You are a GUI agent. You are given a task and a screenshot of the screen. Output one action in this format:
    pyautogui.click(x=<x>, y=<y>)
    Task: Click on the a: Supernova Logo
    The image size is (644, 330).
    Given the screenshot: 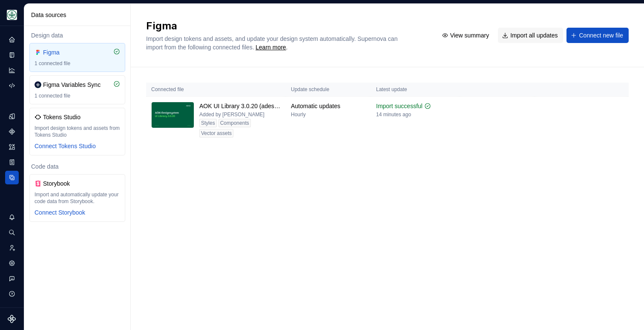 What is the action you would take?
    pyautogui.click(x=12, y=319)
    